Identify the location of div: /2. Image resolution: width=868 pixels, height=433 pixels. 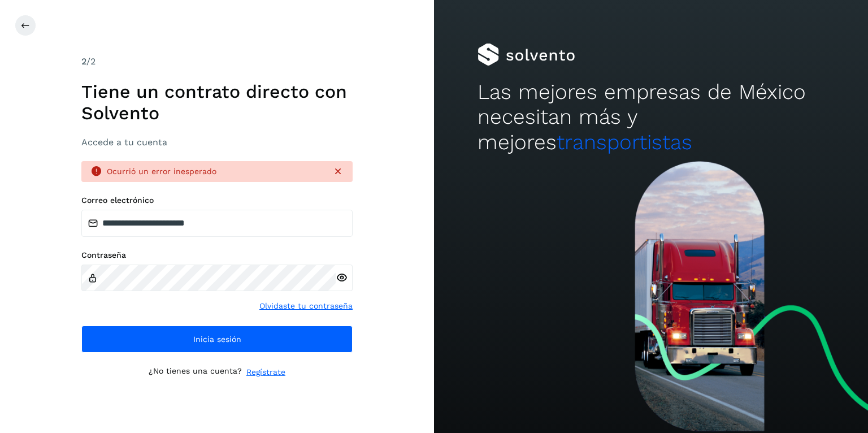
(217, 61).